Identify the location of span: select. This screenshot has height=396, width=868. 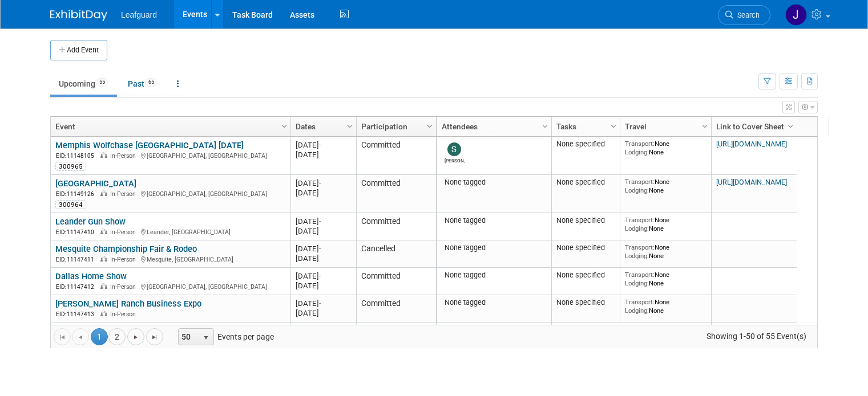
(206, 338).